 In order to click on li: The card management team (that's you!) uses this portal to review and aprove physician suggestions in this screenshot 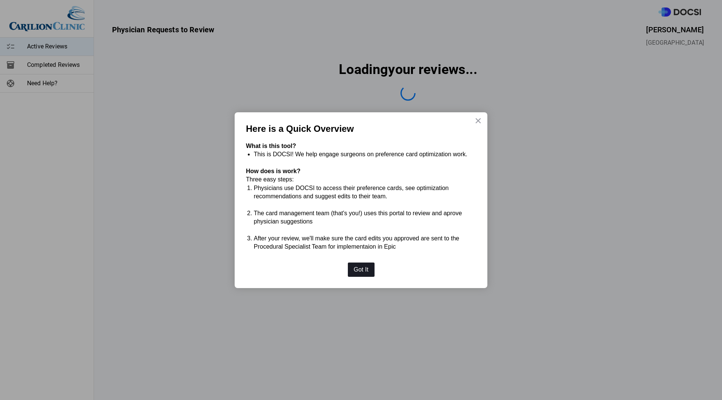, I will do `click(365, 218)`.